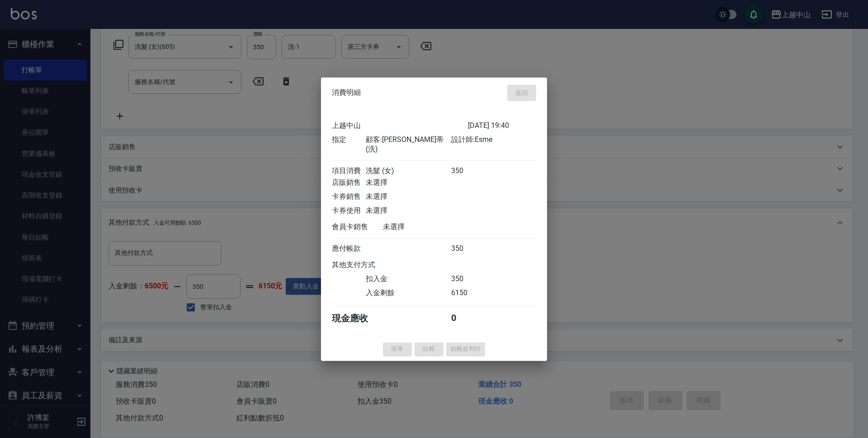 This screenshot has height=438, width=868. Describe the element at coordinates (409, 171) in the screenshot. I see `div: 洗髮 (女)` at that location.